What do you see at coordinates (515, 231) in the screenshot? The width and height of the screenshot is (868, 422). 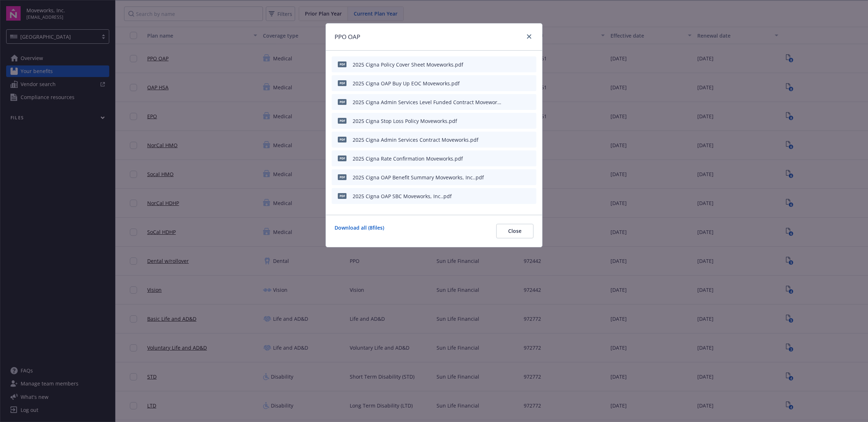 I see `span: Close` at bounding box center [515, 231].